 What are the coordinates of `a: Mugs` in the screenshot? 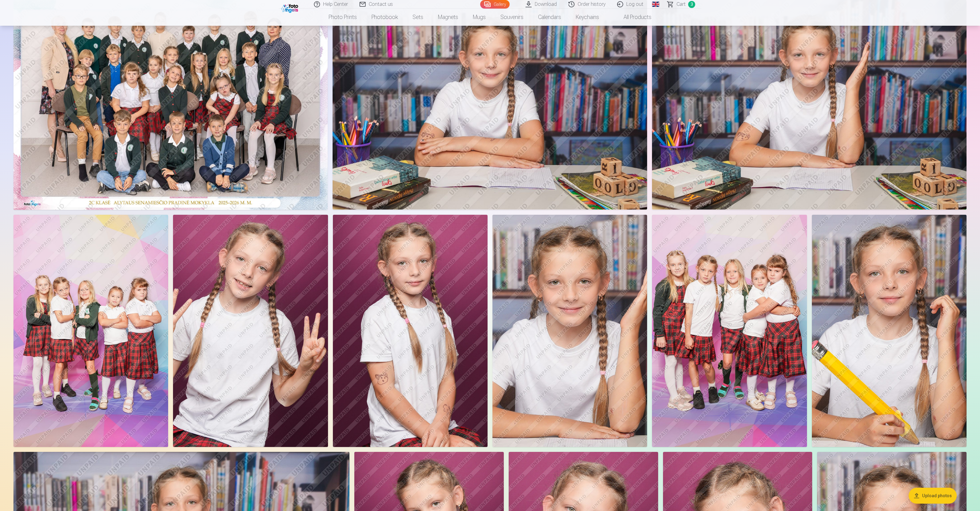 It's located at (480, 17).